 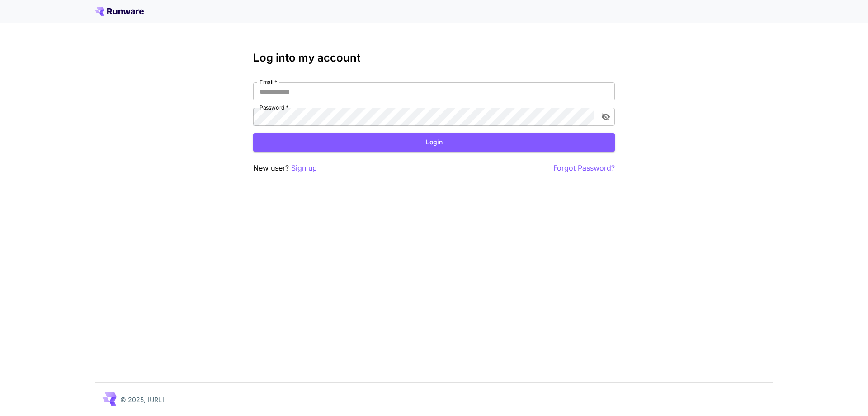 I want to click on p: Forgot Password?, so click(x=584, y=168).